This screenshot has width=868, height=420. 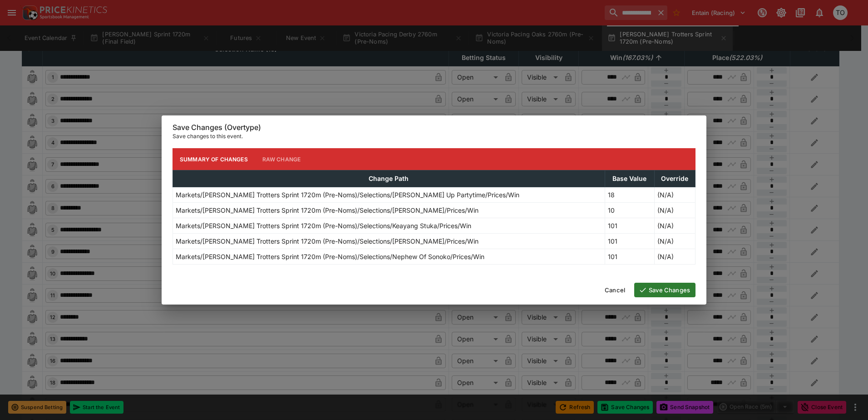 What do you see at coordinates (282, 159) in the screenshot?
I see `button: Raw Change` at bounding box center [282, 159].